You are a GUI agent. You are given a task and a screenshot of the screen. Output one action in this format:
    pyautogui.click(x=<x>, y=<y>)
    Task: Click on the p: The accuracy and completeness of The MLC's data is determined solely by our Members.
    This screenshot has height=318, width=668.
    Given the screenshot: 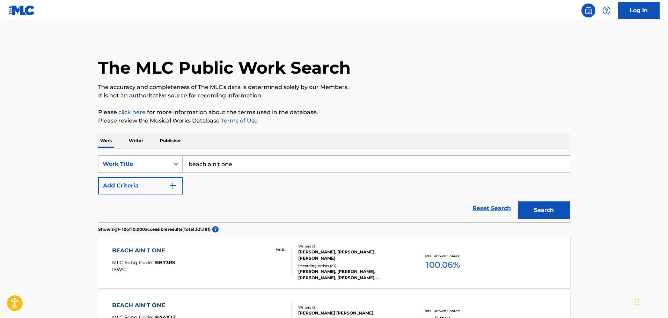 What is the action you would take?
    pyautogui.click(x=334, y=87)
    